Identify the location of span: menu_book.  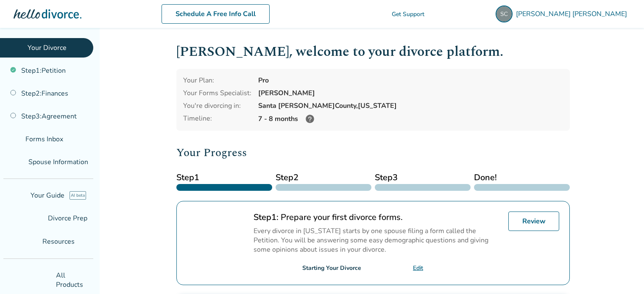
(21, 242).